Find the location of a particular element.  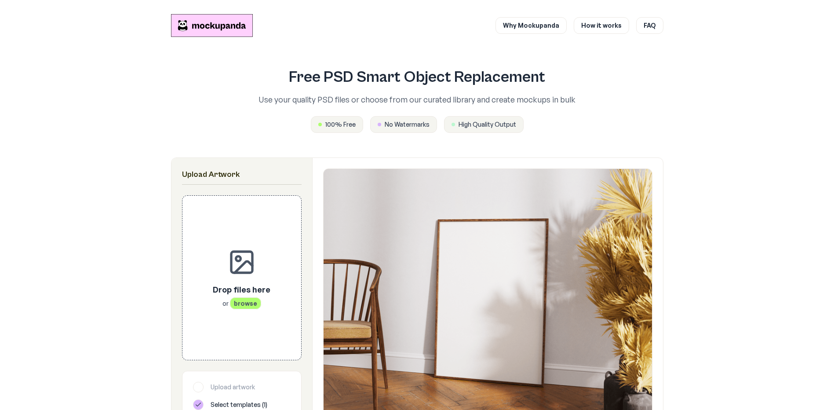

h1: Free PSD Smart Object Replacement is located at coordinates (417, 77).